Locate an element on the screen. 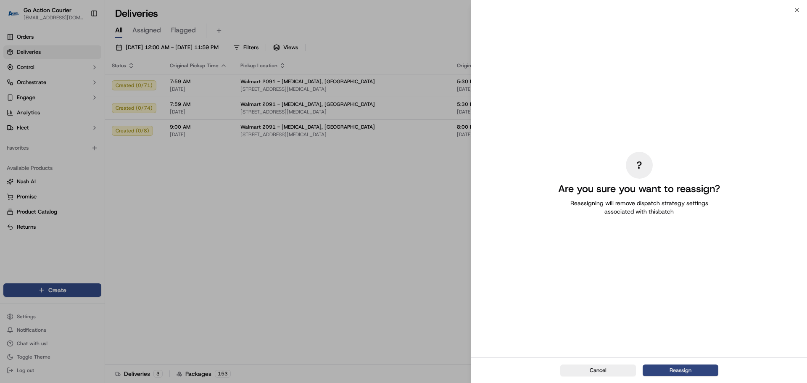 This screenshot has width=807, height=383. span: Knowledge Base is located at coordinates (40, 126).